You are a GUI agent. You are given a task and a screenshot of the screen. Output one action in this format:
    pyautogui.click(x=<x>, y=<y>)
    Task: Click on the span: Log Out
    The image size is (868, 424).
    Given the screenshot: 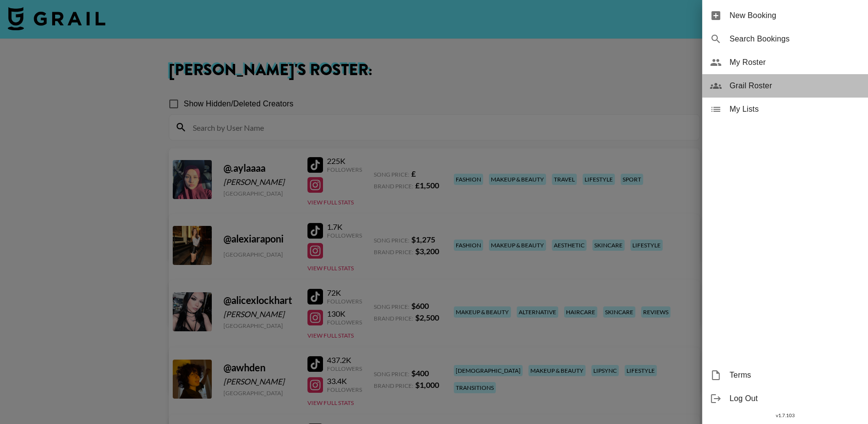 What is the action you would take?
    pyautogui.click(x=795, y=399)
    